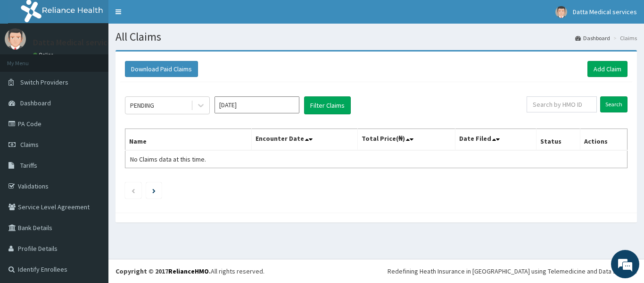 The width and height of the screenshot is (644, 283). What do you see at coordinates (327, 105) in the screenshot?
I see `button: Filter Claims` at bounding box center [327, 105].